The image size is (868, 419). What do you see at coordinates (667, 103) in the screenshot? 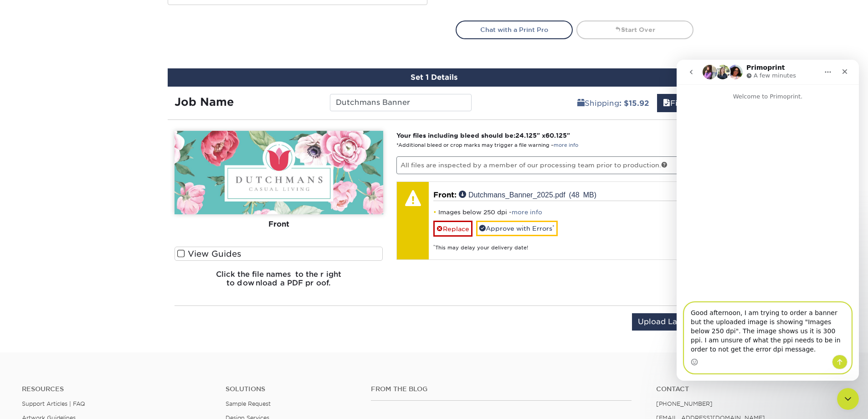
I see `span: files` at bounding box center [667, 103].